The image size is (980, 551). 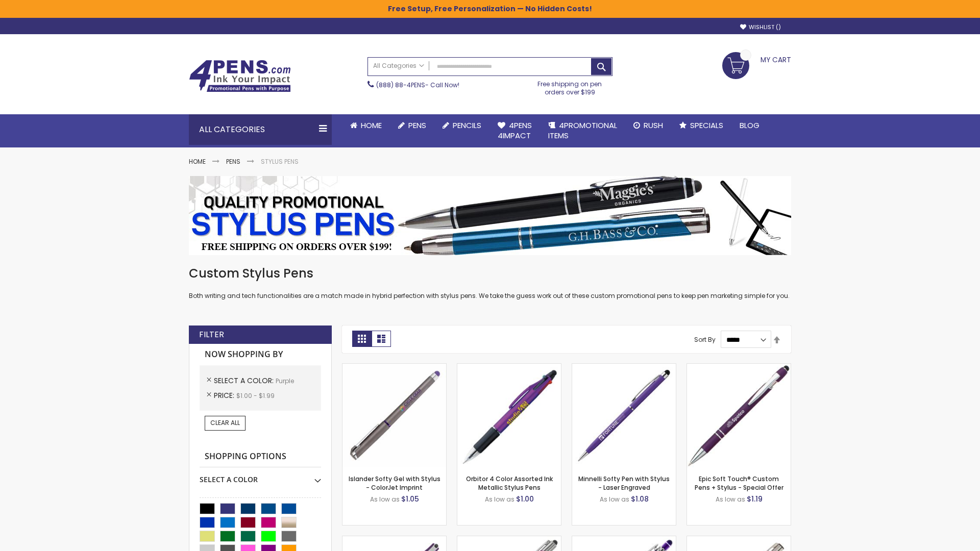 What do you see at coordinates (240, 76) in the screenshot?
I see `img: 4Pens Custom Pens and Promotional Products` at bounding box center [240, 76].